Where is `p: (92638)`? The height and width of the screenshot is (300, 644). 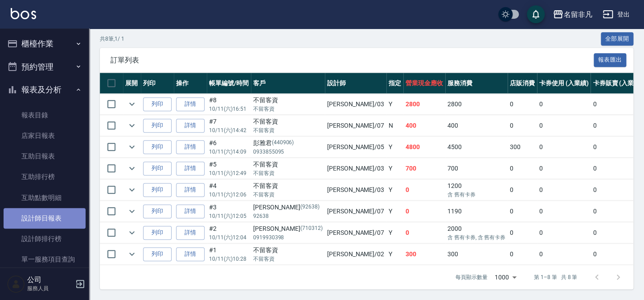 p: (92638) is located at coordinates (310, 207).